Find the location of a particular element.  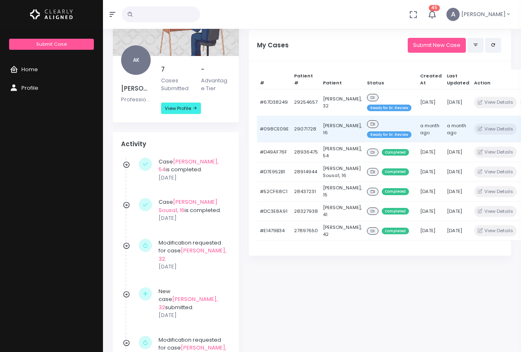

th: Created At is located at coordinates (431, 79).